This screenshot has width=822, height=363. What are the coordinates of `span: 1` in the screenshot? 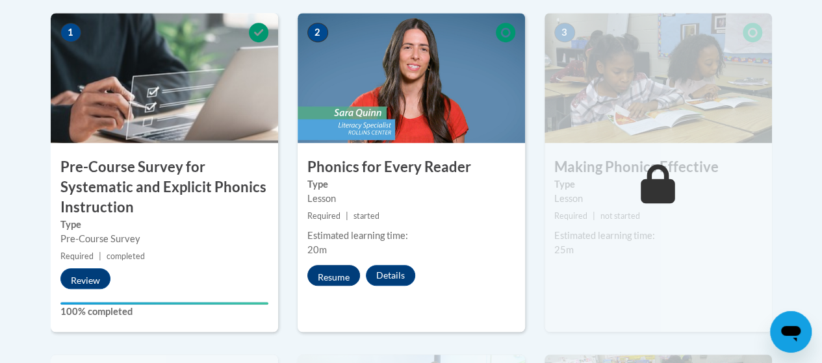 It's located at (71, 32).